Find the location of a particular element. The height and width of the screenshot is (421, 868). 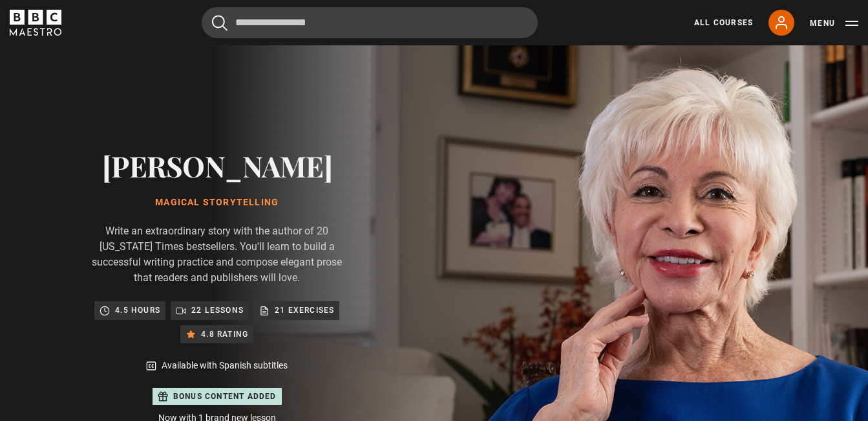

a: All Courses is located at coordinates (723, 22).